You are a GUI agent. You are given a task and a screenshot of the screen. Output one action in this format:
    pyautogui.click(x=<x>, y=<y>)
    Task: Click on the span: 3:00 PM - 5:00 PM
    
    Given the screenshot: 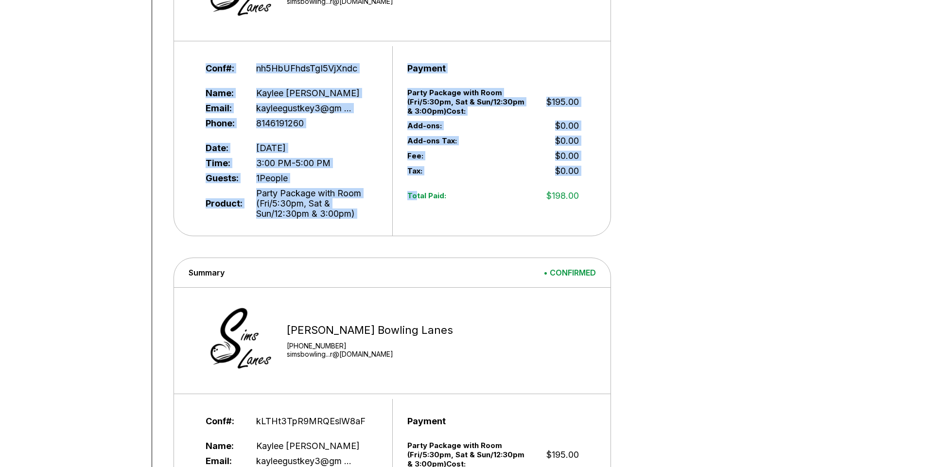 What is the action you would take?
    pyautogui.click(x=293, y=163)
    